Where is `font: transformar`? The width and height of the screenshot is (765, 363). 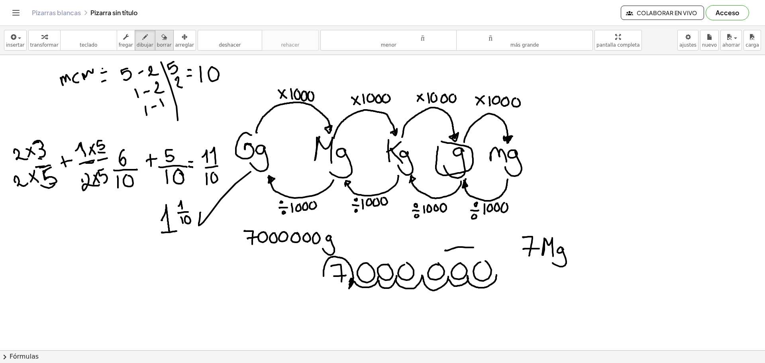
font: transformar is located at coordinates (44, 45).